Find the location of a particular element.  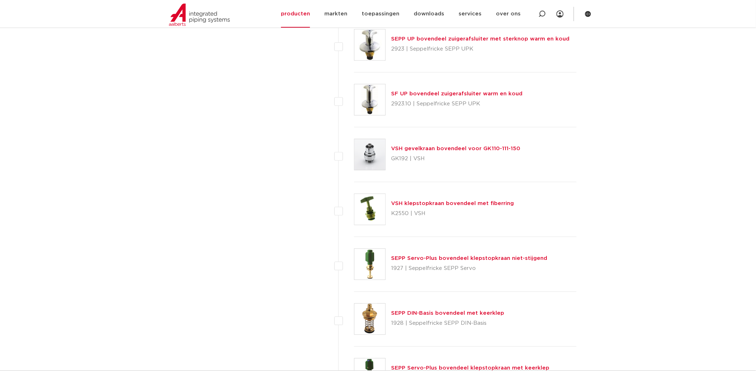

img: Thumbnail for SEPP UP bovendeel zuigerafsluiter met sterknop warm en koud is located at coordinates (370, 45).